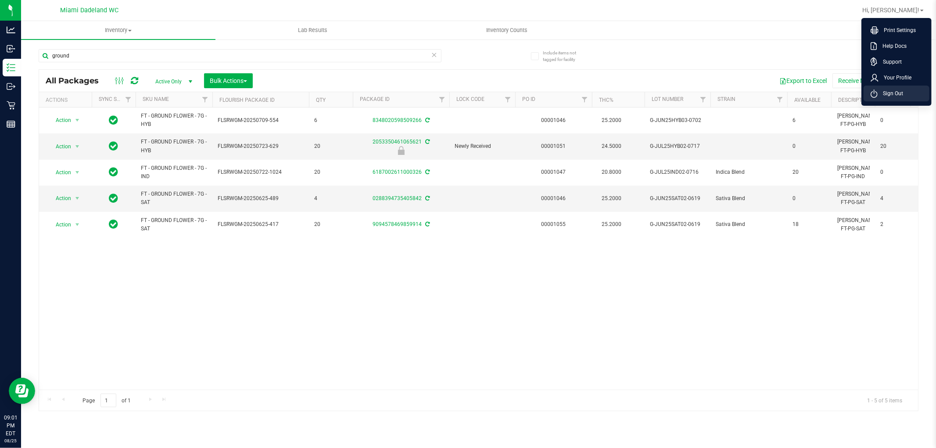  What do you see at coordinates (11, 86) in the screenshot?
I see `inline-svg: Outbound` at bounding box center [11, 86].